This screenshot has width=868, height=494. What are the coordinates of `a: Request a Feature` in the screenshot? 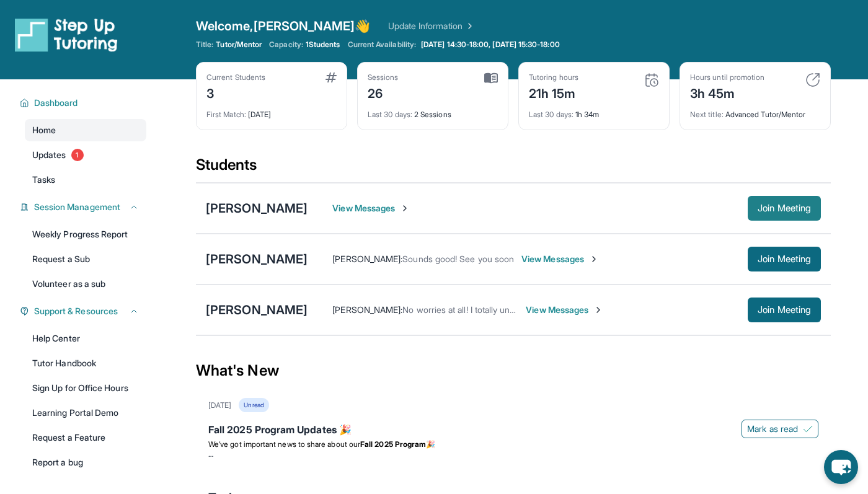 It's located at (86, 438).